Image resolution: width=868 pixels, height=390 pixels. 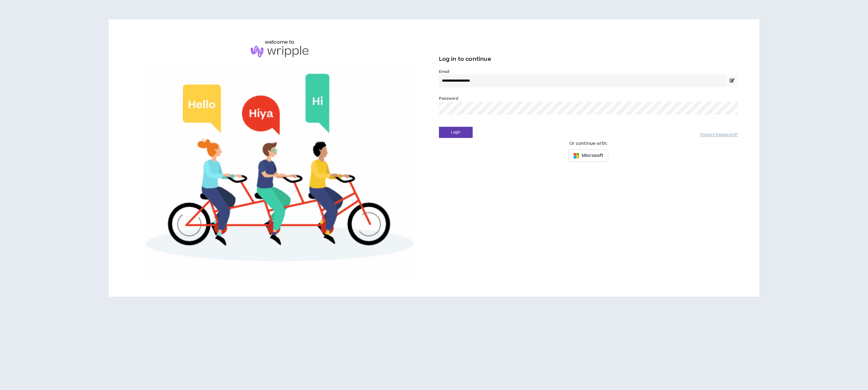 I want to click on h6: welcome to, so click(x=280, y=42).